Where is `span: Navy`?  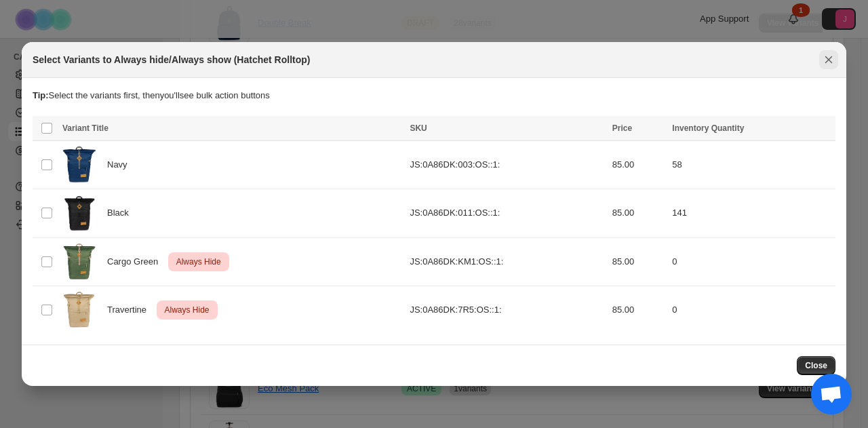
span: Navy is located at coordinates (120, 165).